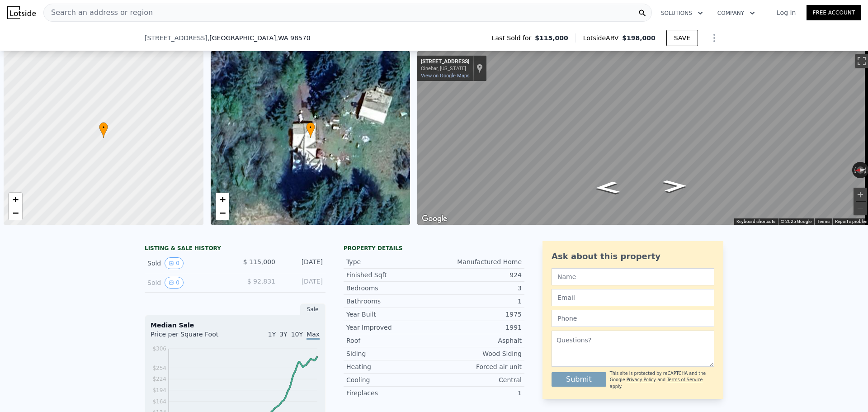 The image size is (868, 412). Describe the element at coordinates (446, 76) in the screenshot. I see `a: View on Google Maps` at that location.